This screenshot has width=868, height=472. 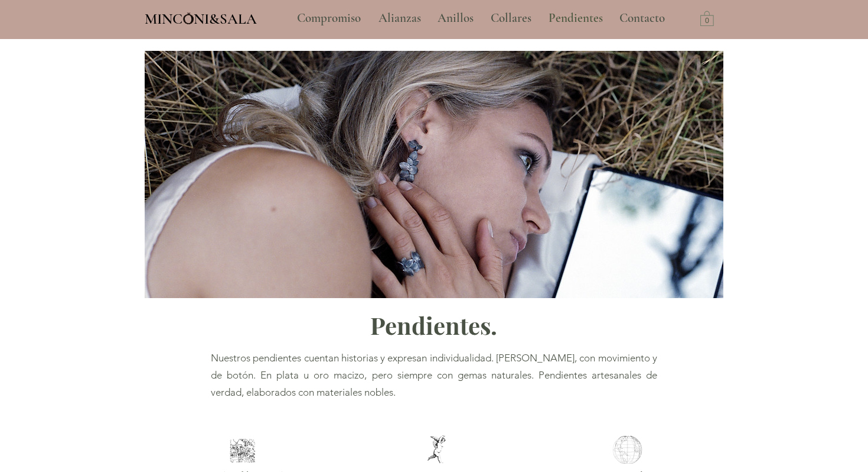 I want to click on img: Pendientes artesanales inspirados en la naturaleza, so click(x=434, y=175).